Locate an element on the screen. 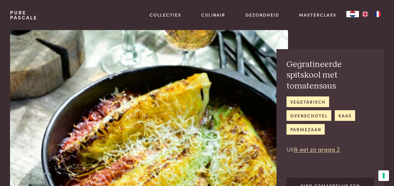 The width and height of the screenshot is (394, 186). a: NL is located at coordinates (353, 14).